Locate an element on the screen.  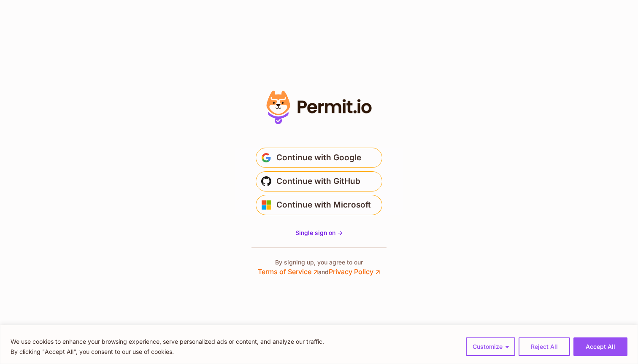
a: Terms of Service ↗ is located at coordinates (288, 272).